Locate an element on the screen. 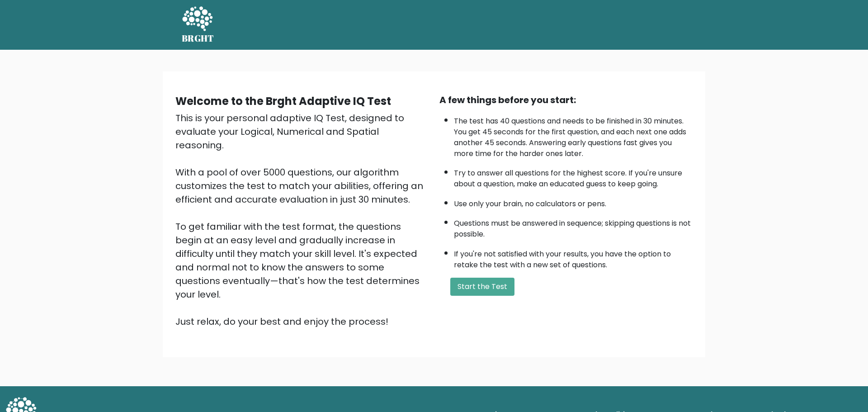 This screenshot has height=412, width=868. b: Welcome to the Brght Adaptive IQ Test is located at coordinates (283, 101).